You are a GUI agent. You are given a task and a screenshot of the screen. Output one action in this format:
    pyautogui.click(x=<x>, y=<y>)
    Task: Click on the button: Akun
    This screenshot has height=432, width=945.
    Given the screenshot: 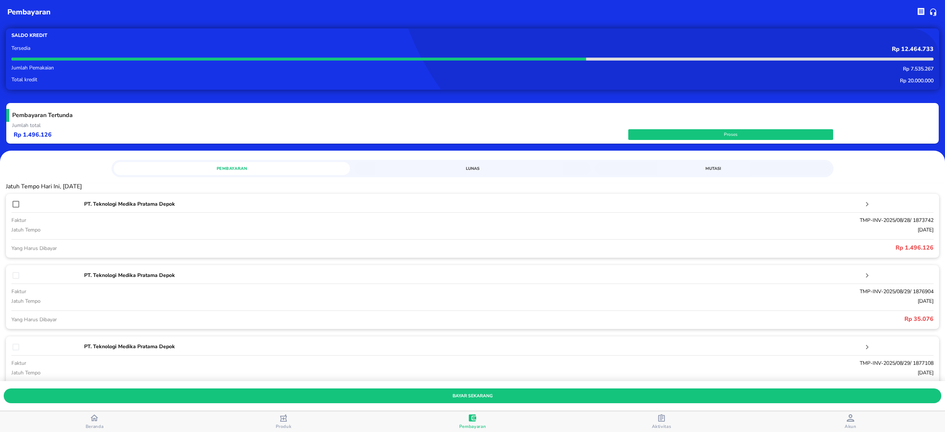 What is the action you would take?
    pyautogui.click(x=850, y=421)
    